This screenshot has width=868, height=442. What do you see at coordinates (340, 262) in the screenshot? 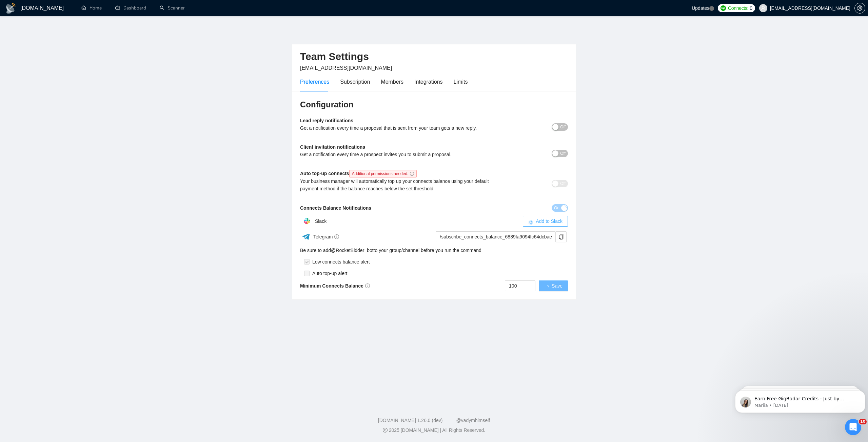
I see `div: Low connects balance alert` at bounding box center [340, 262].